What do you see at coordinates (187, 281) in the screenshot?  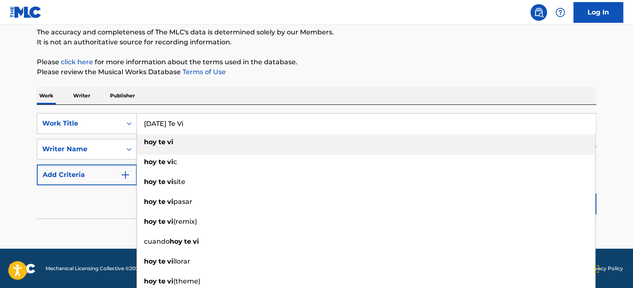 I see `span: (theme)` at bounding box center [187, 281].